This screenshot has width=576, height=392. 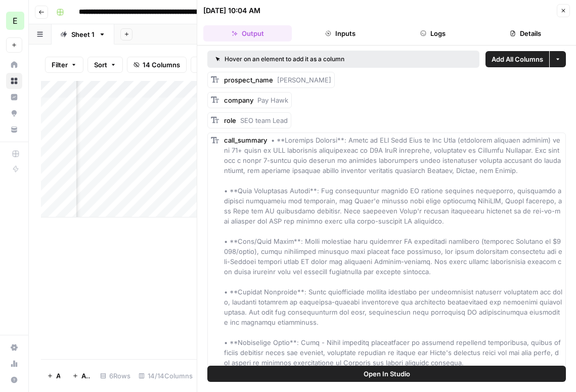 I want to click on div: 14/14 Columns, so click(x=166, y=376).